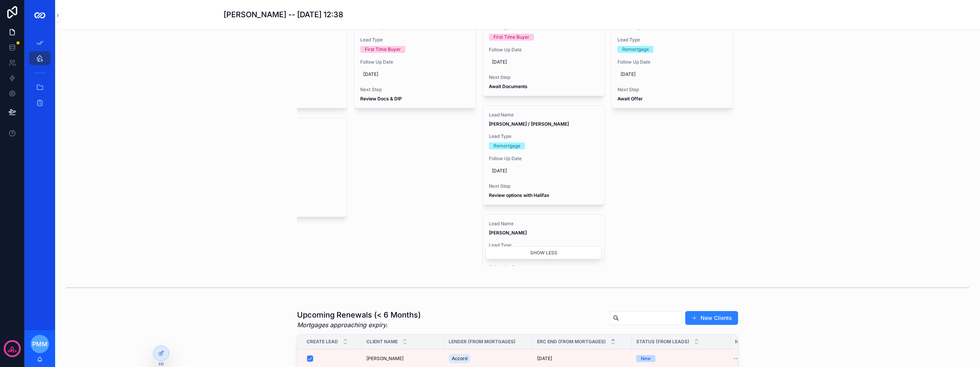 This screenshot has width=980, height=367. Describe the element at coordinates (381, 98) in the screenshot. I see `strong: Review Docs & DIP` at that location.